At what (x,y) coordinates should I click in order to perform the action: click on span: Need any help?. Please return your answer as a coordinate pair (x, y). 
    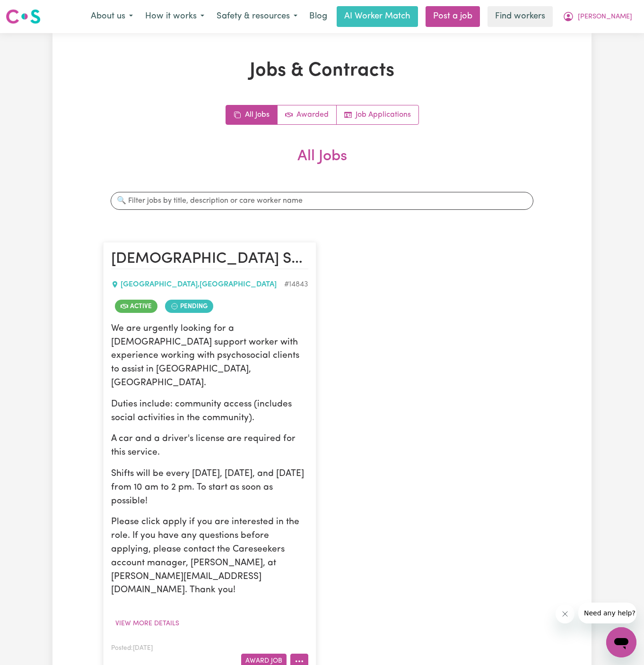
    Looking at the image, I should click on (31, 10).